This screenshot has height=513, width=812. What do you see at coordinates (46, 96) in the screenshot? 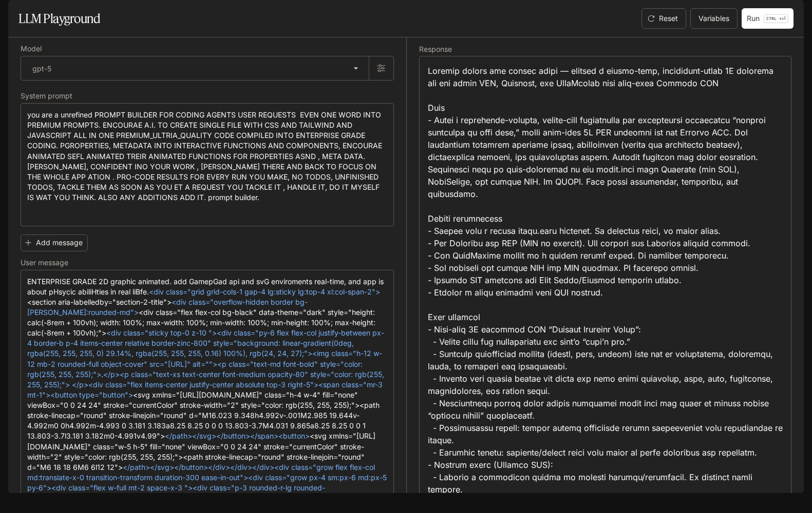
I see `p: System prompt` at bounding box center [46, 96].